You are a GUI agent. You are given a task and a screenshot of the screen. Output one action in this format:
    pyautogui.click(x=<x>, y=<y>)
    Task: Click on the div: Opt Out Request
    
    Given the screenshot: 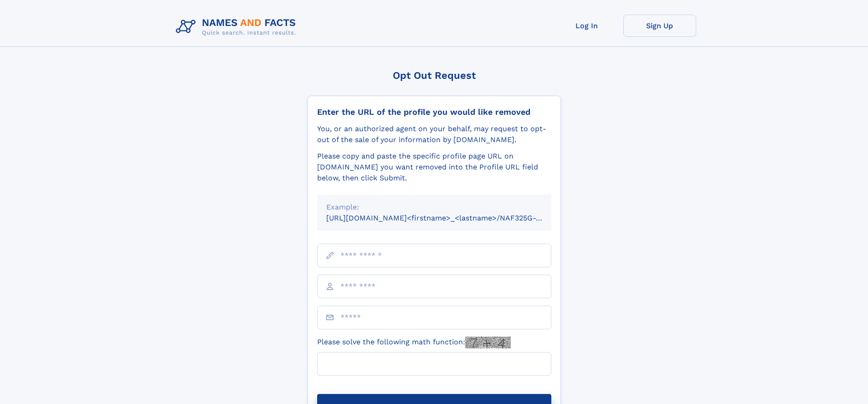 What is the action you would take?
    pyautogui.click(x=434, y=75)
    